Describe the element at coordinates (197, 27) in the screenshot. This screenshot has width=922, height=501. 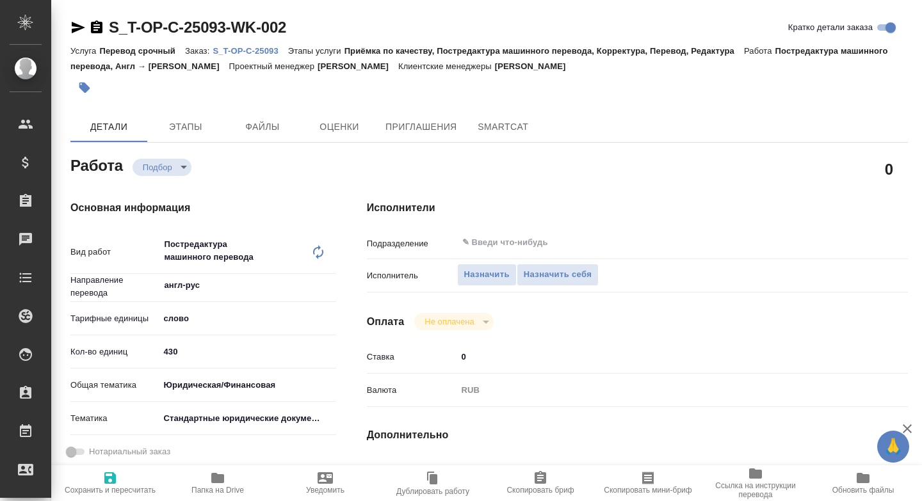
I see `a: S_T-OP-C-25093-WK-002` at that location.